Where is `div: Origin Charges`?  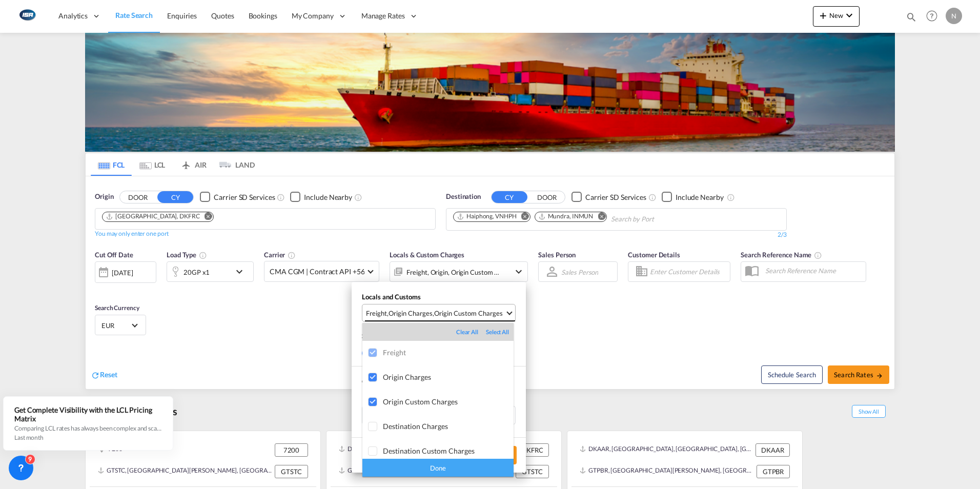
div: Origin Charges is located at coordinates (448, 377).